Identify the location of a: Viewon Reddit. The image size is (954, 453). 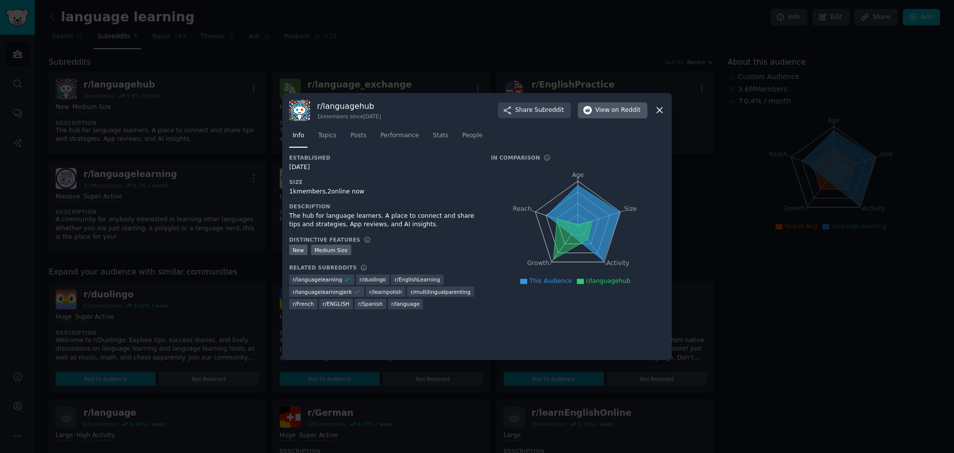
(613, 110).